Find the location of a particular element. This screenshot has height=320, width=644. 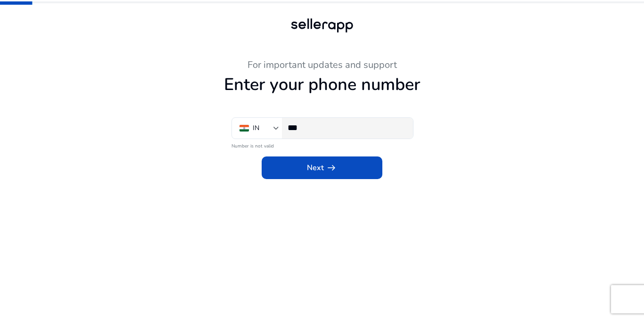

h1: Enter your phone number is located at coordinates (322, 84).